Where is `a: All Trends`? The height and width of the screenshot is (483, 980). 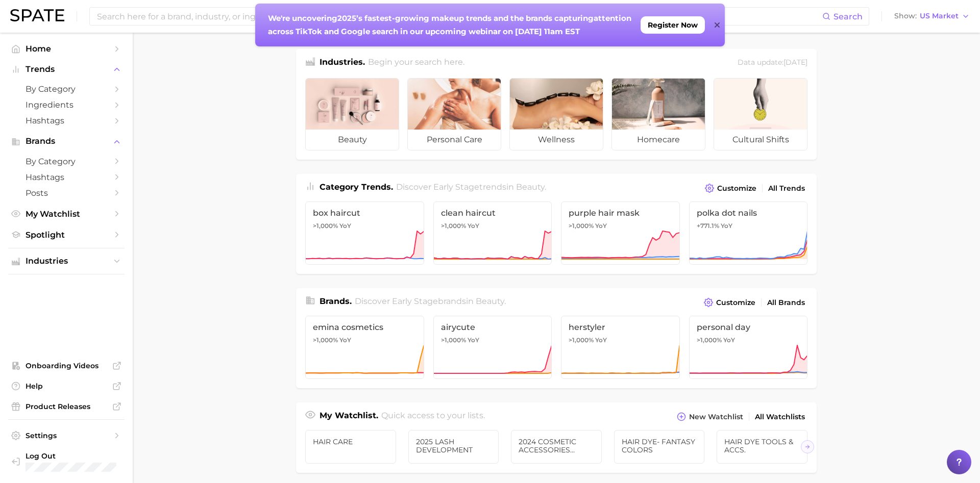 a: All Trends is located at coordinates (786, 189).